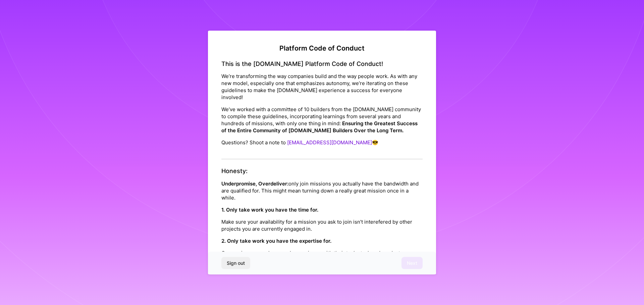 The image size is (644, 305). Describe the element at coordinates (322, 87) in the screenshot. I see `p: We’re transforming the way companies build and the way people work. As with any new model, especi...` at that location.